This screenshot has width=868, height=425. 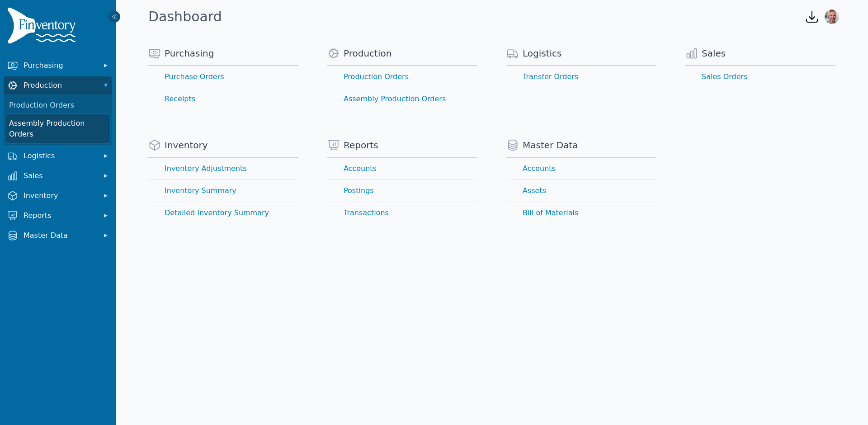 What do you see at coordinates (185, 16) in the screenshot?
I see `h1: Dashboard` at bounding box center [185, 16].